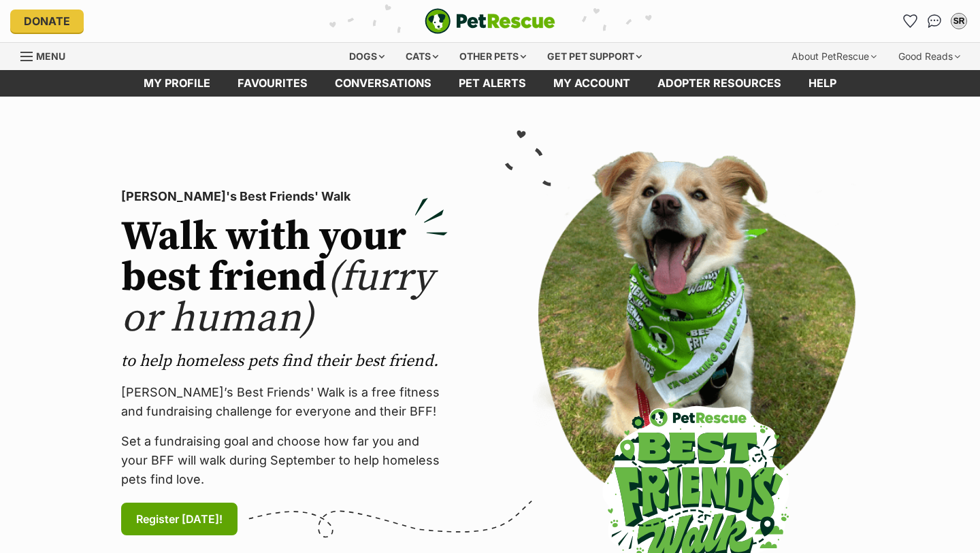 The height and width of the screenshot is (553, 980). What do you see at coordinates (284, 461) in the screenshot?
I see `p: Set a fundraising goal and choose how far you and your BFF will walk during September to help hom...` at bounding box center [284, 461].